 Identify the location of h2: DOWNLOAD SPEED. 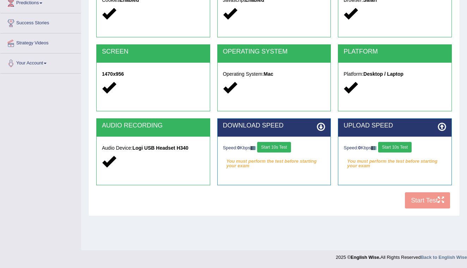
(274, 126).